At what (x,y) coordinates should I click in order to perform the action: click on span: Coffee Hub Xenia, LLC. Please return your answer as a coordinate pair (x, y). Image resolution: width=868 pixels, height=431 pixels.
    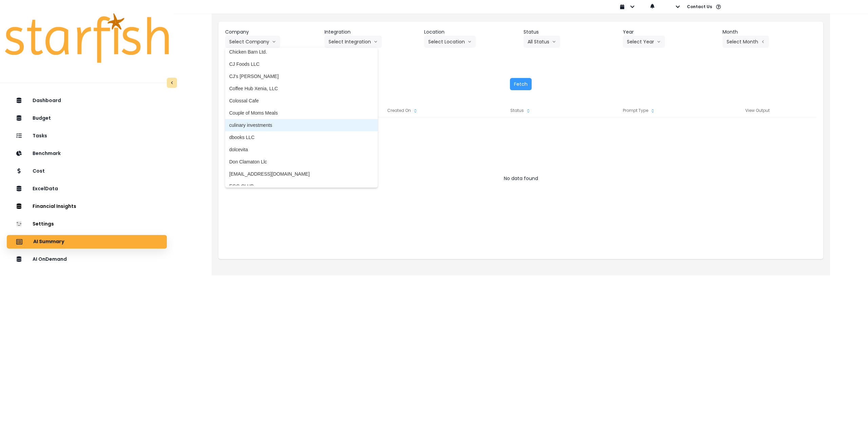
    Looking at the image, I should click on (301, 89).